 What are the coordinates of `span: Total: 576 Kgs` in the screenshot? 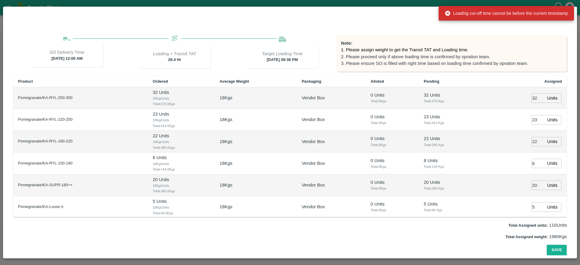 It's located at (450, 101).